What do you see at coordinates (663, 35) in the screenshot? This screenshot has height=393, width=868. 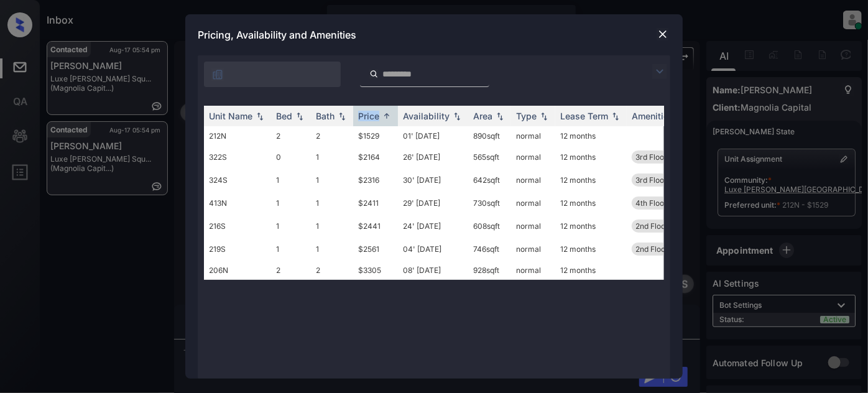 I see `img: close` at bounding box center [663, 35].